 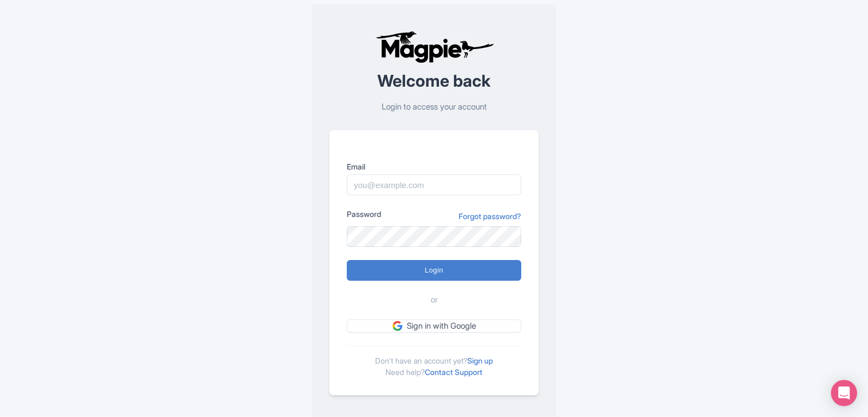 I want to click on input: Login, so click(x=434, y=271).